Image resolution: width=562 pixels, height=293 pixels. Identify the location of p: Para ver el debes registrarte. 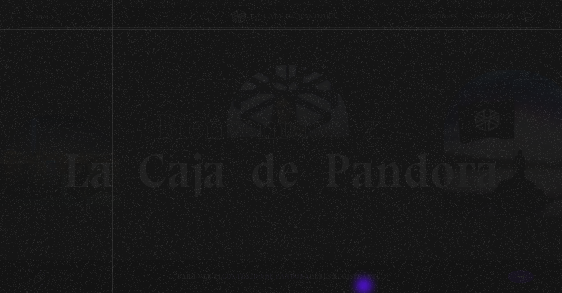
(279, 276).